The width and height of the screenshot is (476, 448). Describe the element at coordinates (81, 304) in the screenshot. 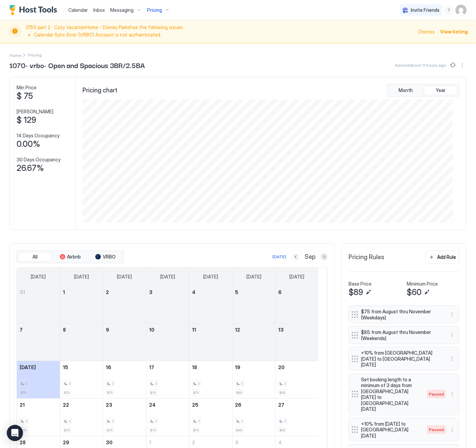

I see `td: September 1, 2025` at that location.